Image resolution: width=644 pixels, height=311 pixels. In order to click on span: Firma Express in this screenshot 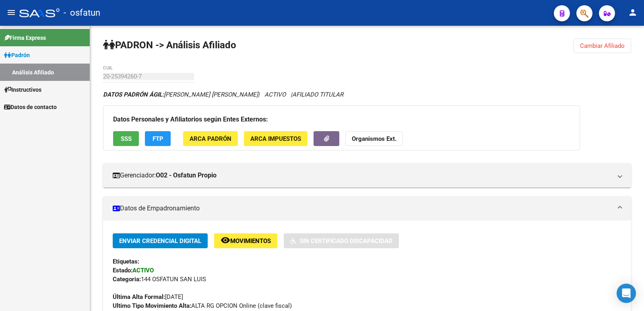, I will do `click(25, 38)`.